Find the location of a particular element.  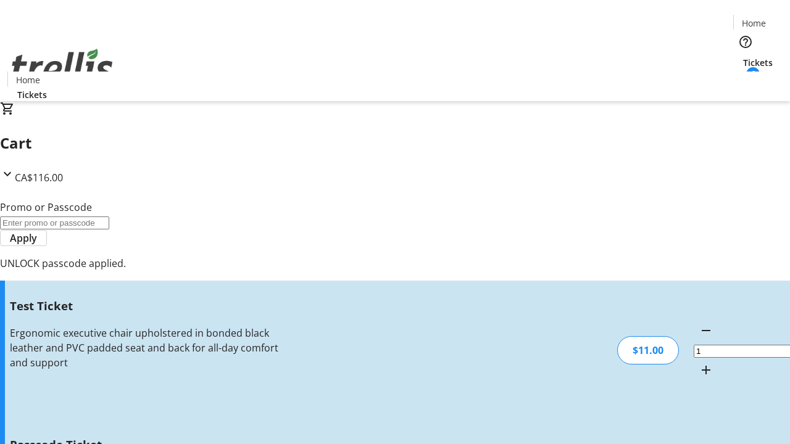

button: Cart is located at coordinates (746, 81).